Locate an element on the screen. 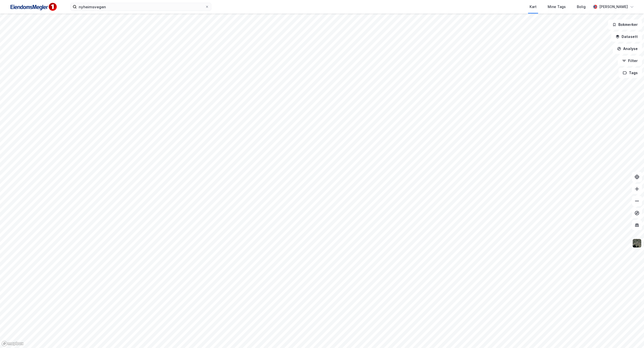  button: Filter is located at coordinates (629, 61).